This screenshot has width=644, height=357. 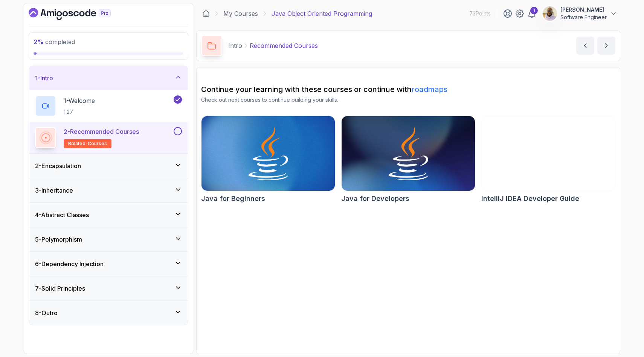 I want to click on img: Java for Developers card, so click(x=409, y=154).